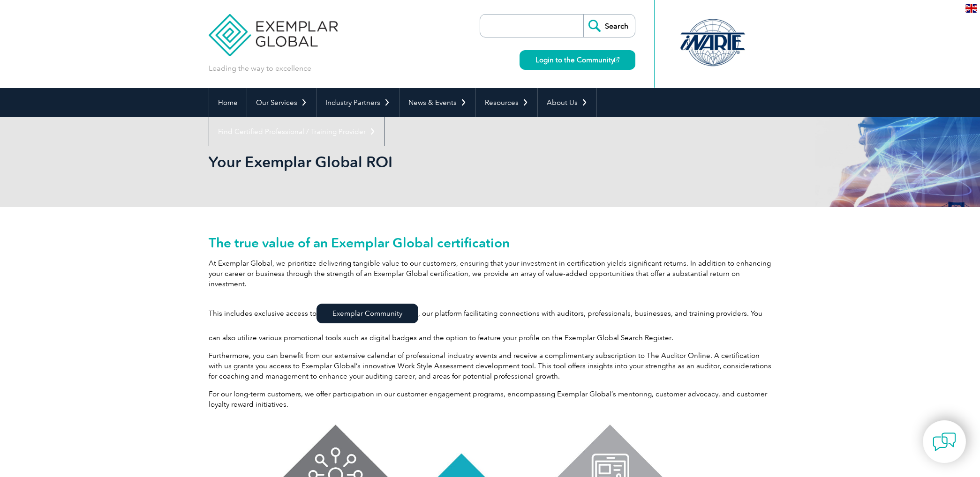  I want to click on h2: Your Exemplar Global ROI, so click(406, 162).